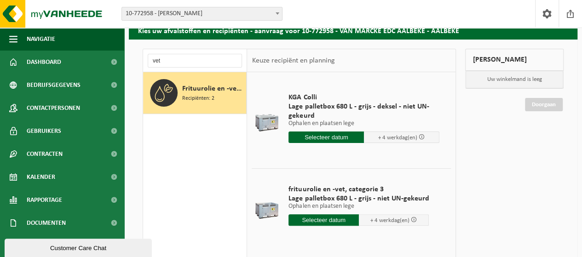  Describe the element at coordinates (53, 85) in the screenshot. I see `span: Bedrijfsgegevens` at that location.